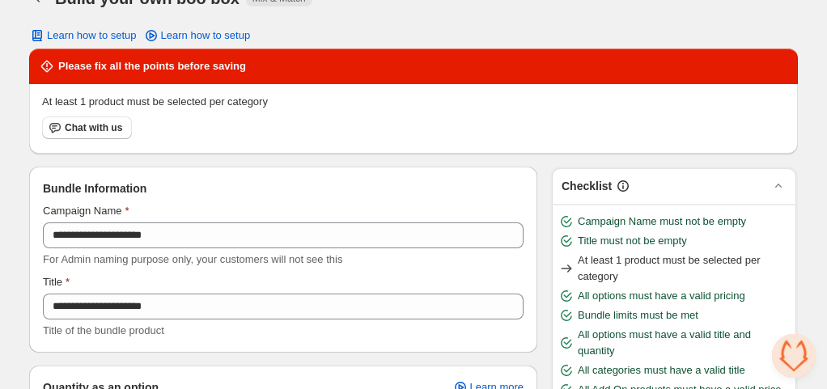  I want to click on span: All options must have a valid title and quantity, so click(684, 343).